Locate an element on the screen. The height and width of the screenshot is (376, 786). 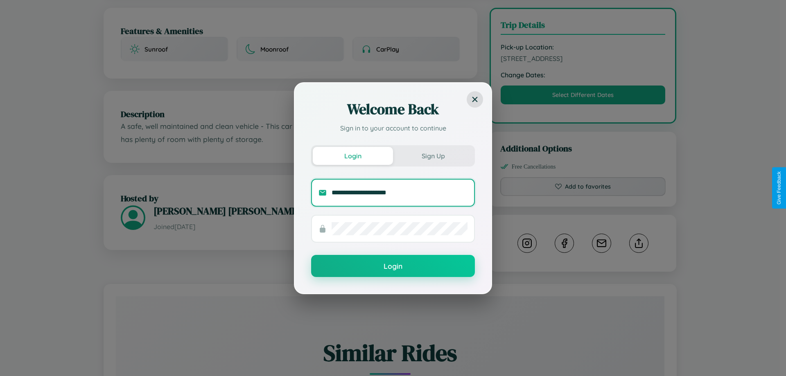
div: Give Feedback is located at coordinates (779, 188).